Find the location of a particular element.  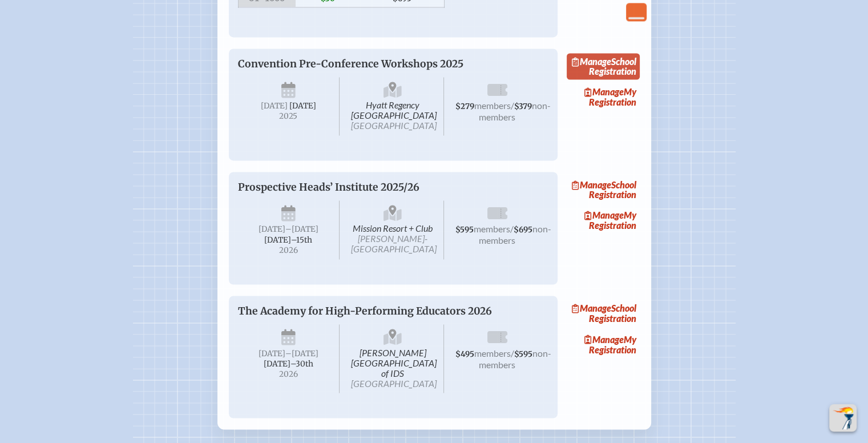

span: The Academy for High-Performing Educators 2026 is located at coordinates (365, 311).